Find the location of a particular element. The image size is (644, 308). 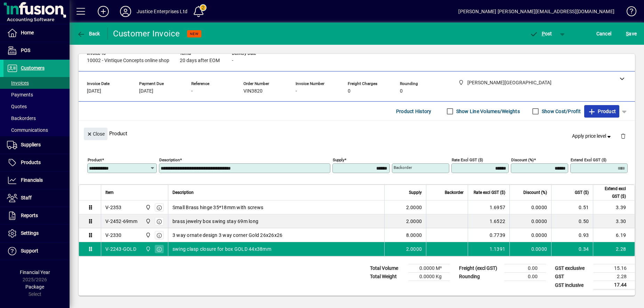

td: 0.0000 M³ is located at coordinates (429, 269).